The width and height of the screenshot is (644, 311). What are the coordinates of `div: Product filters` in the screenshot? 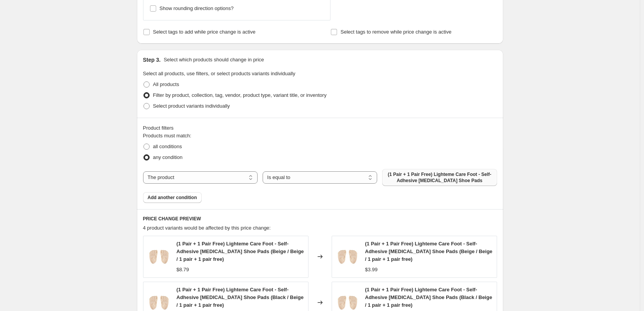 It's located at (320, 128).